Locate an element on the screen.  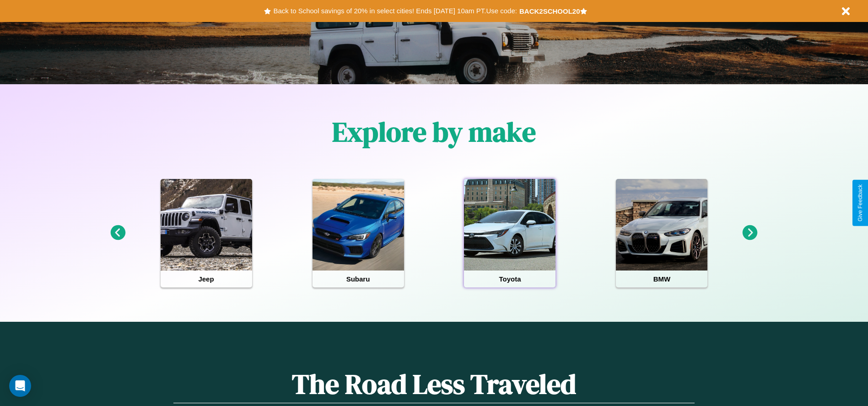
div: Open Intercom Messenger is located at coordinates (20, 386).